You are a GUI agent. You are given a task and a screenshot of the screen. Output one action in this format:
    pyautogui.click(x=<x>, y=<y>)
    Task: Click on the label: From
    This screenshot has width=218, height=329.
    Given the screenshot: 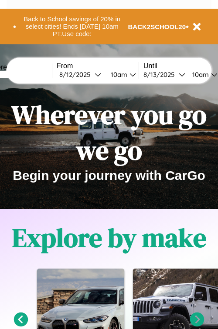 What is the action you would take?
    pyautogui.click(x=97, y=66)
    